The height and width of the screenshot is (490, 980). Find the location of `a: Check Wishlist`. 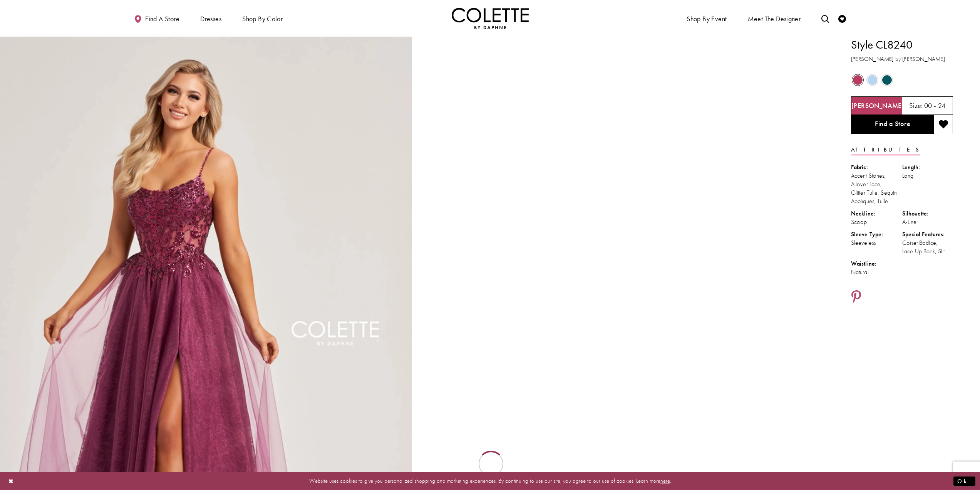

a: Check Wishlist is located at coordinates (842, 18).